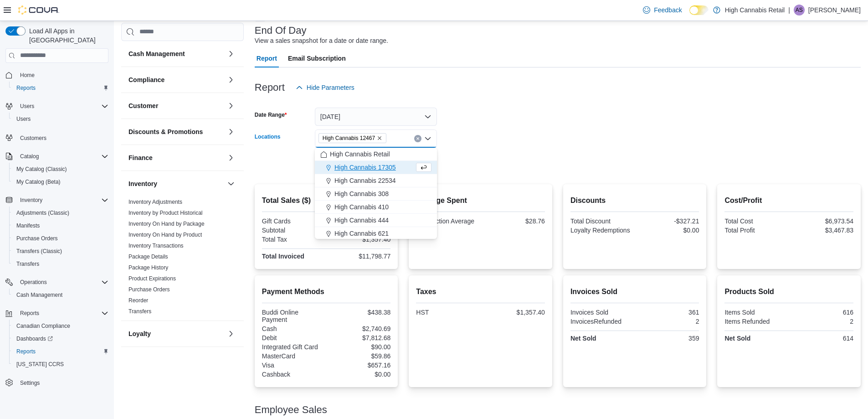  I want to click on span: Inventory by Product Historical, so click(165, 213).